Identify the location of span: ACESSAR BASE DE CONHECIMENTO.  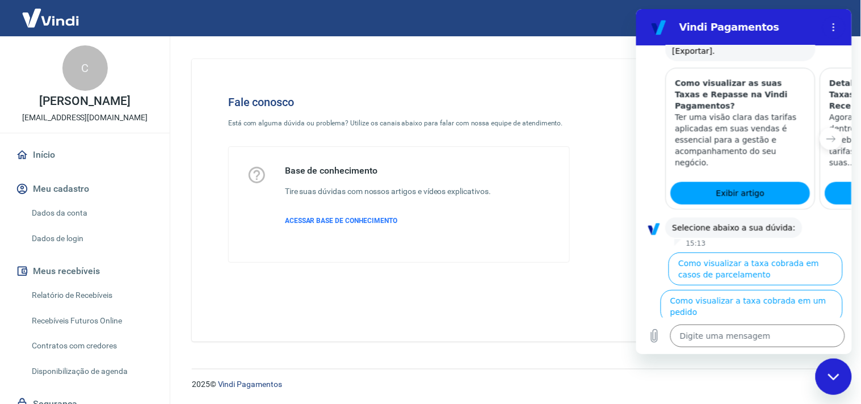
(341, 221).